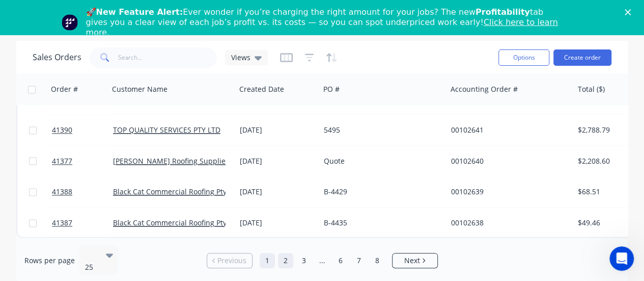 The width and height of the screenshot is (644, 281). Describe the element at coordinates (327, 23) in the screenshot. I see `div: 🚀 Ever wonder if you’re charging the right amount for your jobs? The new tab gives you a clear vi...` at that location.